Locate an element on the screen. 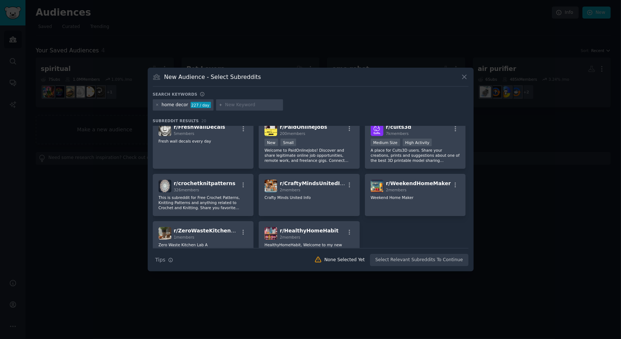 This screenshot has width=621, height=339. span: Subreddit Results is located at coordinates (176, 121).